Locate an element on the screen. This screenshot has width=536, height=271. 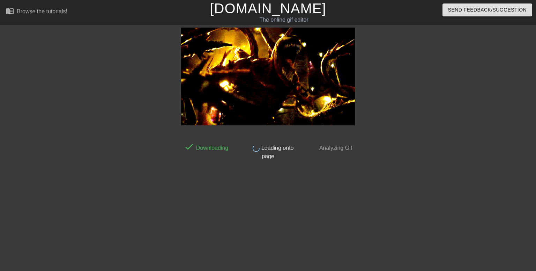
span: done is located at coordinates (189, 147).